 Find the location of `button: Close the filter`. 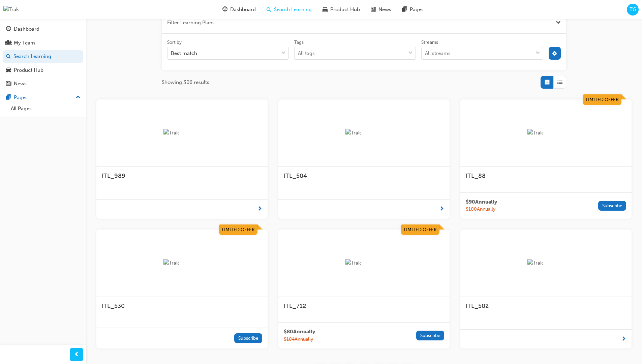

button: Close the filter is located at coordinates (558, 22).